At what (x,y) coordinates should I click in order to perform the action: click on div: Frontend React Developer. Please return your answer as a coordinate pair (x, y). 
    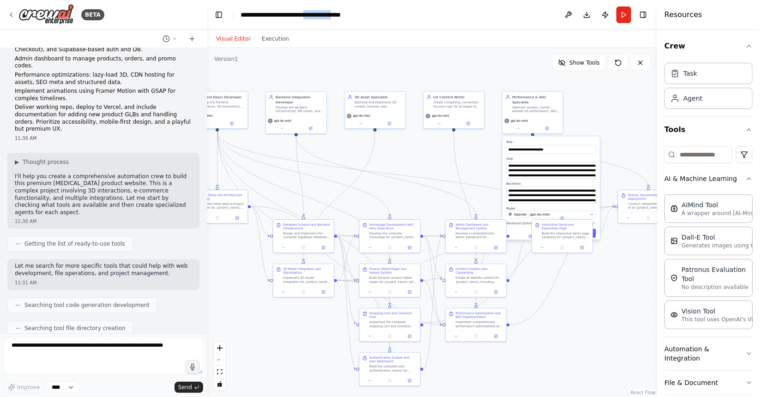
    Looking at the image, I should click on (221, 97).